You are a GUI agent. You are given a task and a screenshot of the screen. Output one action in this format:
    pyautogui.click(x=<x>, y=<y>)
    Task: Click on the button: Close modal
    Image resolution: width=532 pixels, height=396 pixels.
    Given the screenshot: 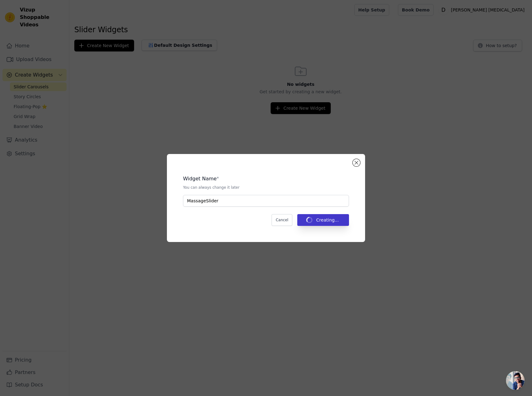 What is the action you would take?
    pyautogui.click(x=357, y=163)
    